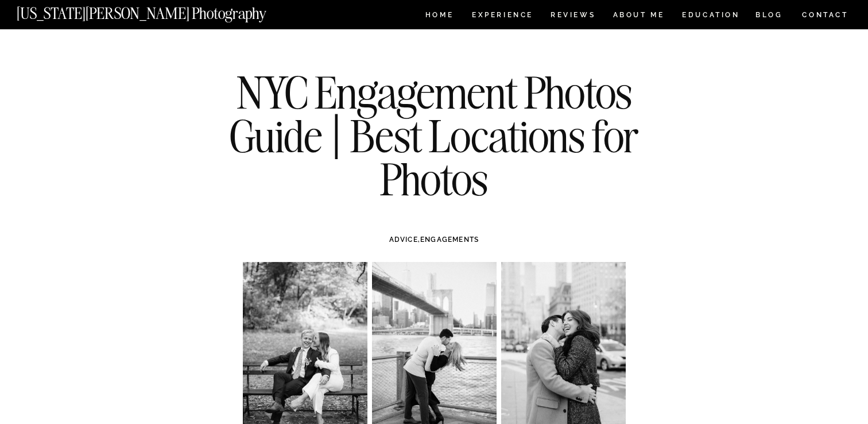 The width and height of the screenshot is (868, 424). Describe the element at coordinates (711, 16) in the screenshot. I see `nav: EDUCATION` at that location.